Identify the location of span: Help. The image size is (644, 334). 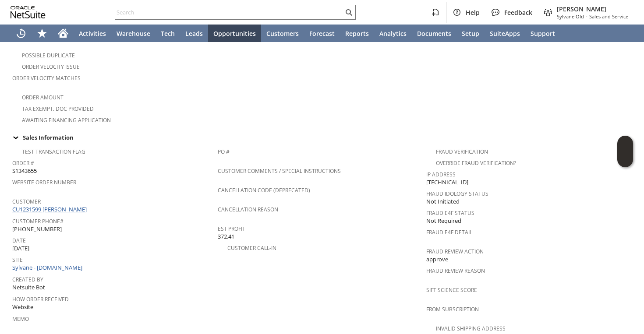
(472, 12).